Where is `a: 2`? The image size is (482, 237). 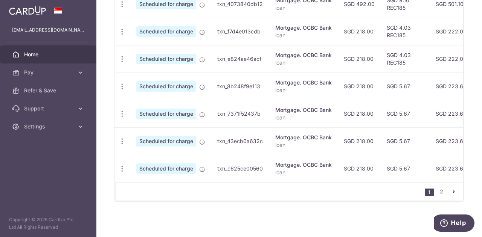
a: 2 is located at coordinates (441, 192).